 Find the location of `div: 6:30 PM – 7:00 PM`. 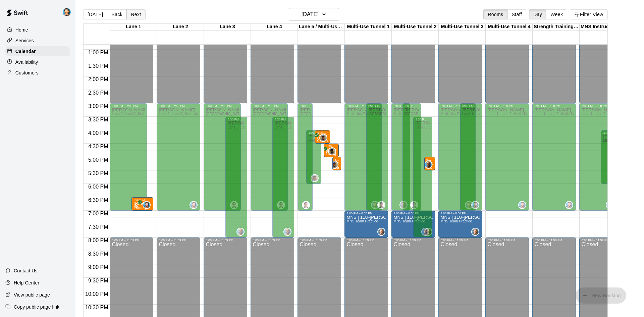

div: 6:30 PM – 7:00 PM is located at coordinates (142, 200).